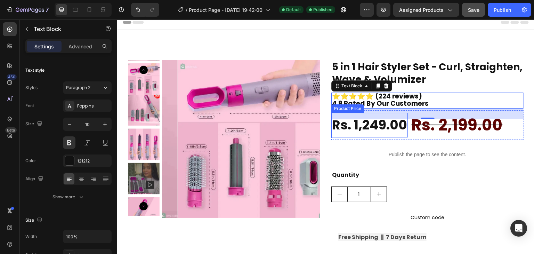 The image size is (534, 254). I want to click on div: Color, so click(31, 161).